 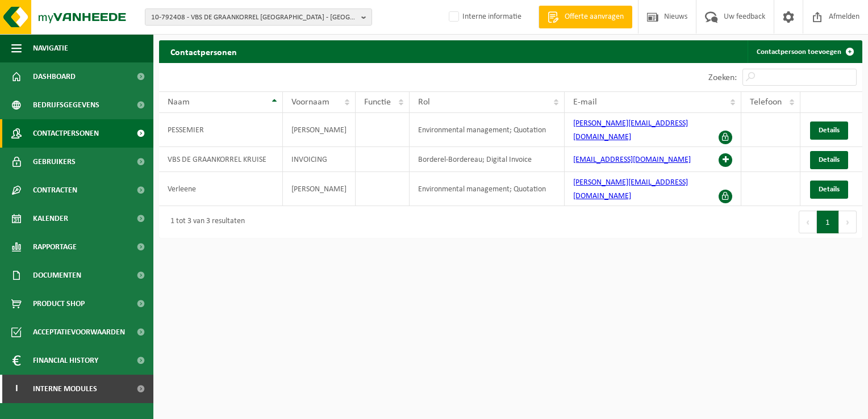 What do you see at coordinates (722, 78) in the screenshot?
I see `label: Zoeken:` at bounding box center [722, 78].